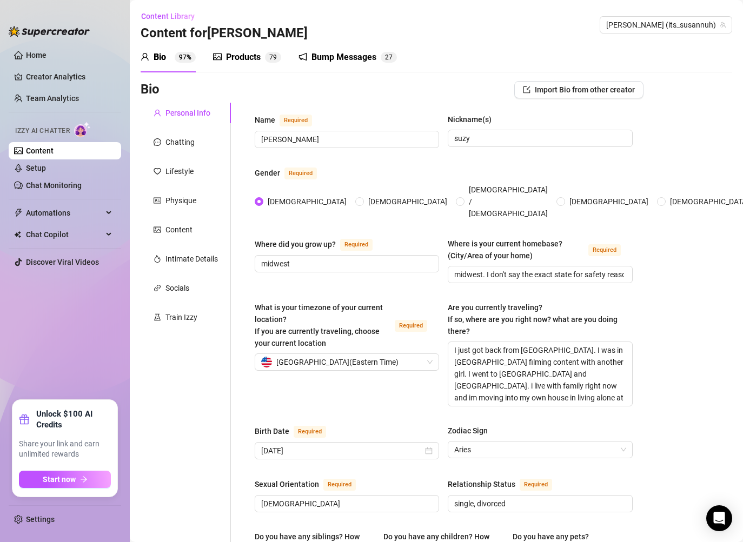 The width and height of the screenshot is (743, 542). Describe the element at coordinates (344, 57) in the screenshot. I see `div: Bump Messages` at that location.